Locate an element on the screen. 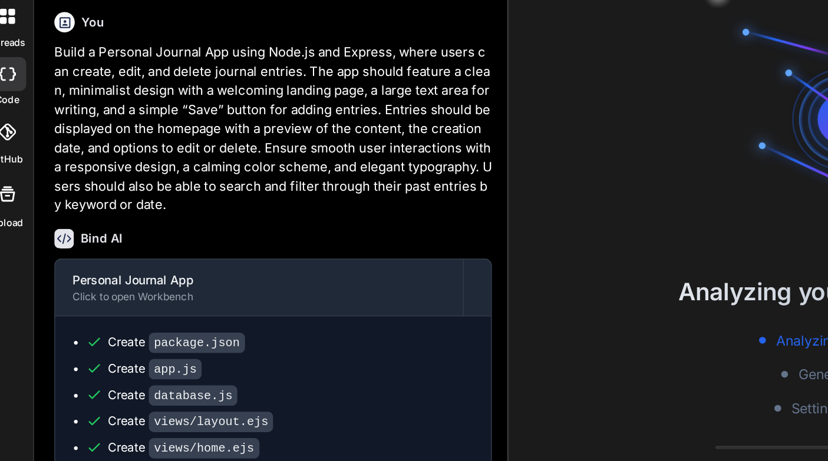 The height and width of the screenshot is (461, 828). code: database.js is located at coordinates (193, 395).